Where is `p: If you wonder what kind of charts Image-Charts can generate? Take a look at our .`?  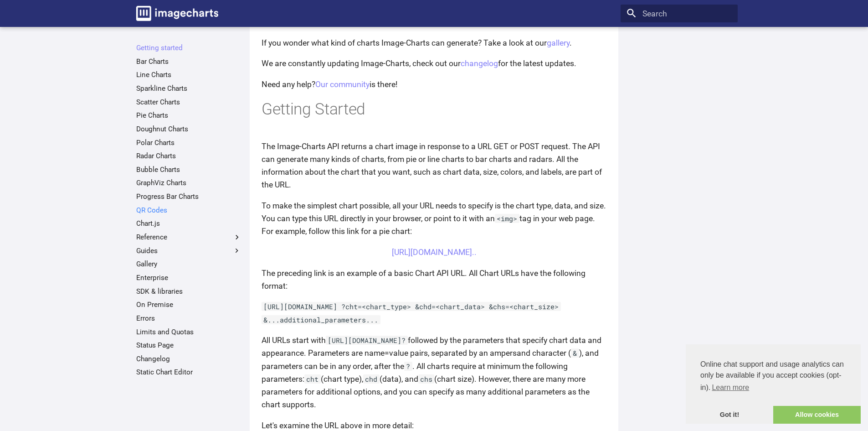
p: If you wonder what kind of charts Image-Charts can generate? Take a look at our . is located at coordinates (434, 43).